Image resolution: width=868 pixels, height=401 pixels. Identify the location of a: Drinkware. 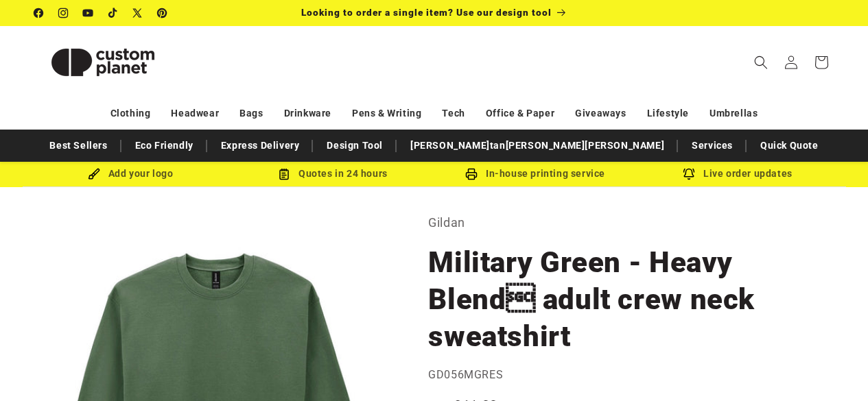
(307, 113).